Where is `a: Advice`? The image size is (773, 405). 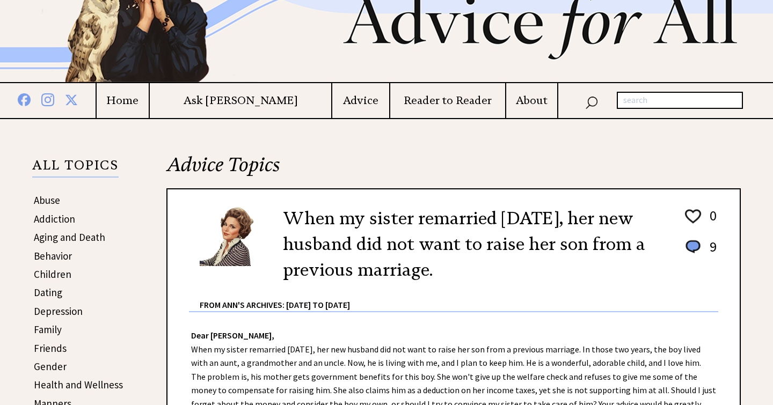 a: Advice is located at coordinates (361, 100).